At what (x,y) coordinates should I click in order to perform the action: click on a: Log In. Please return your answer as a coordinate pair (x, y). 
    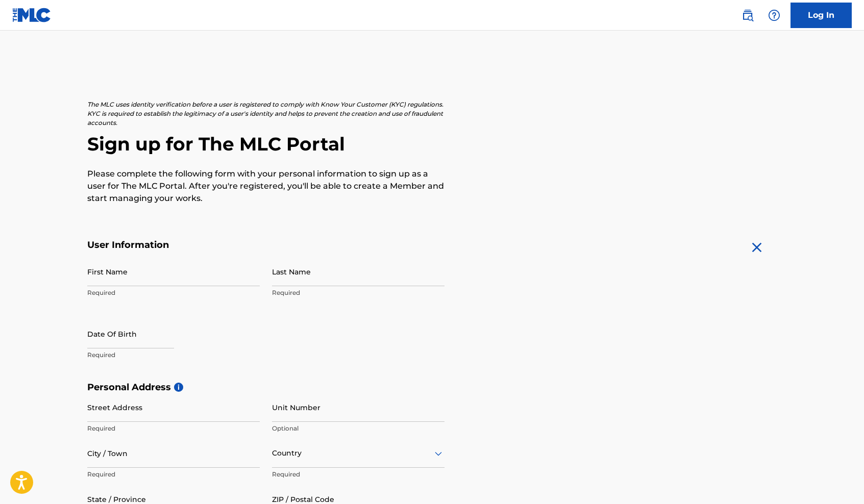
    Looking at the image, I should click on (821, 15).